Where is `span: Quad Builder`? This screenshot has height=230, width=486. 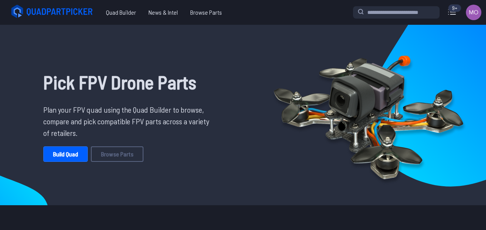 span: Quad Builder is located at coordinates (121, 12).